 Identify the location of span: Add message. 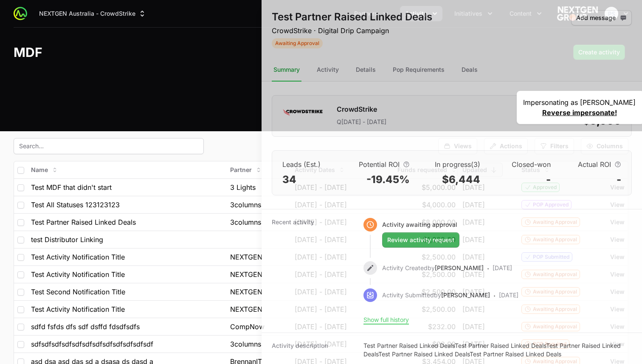
(601, 18).